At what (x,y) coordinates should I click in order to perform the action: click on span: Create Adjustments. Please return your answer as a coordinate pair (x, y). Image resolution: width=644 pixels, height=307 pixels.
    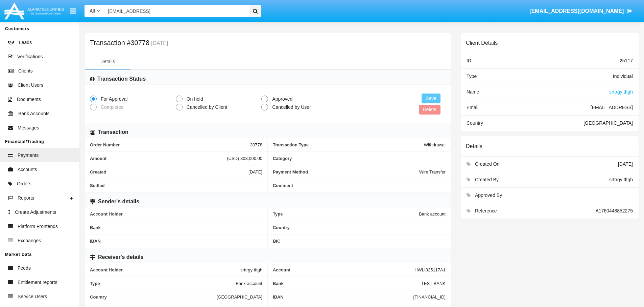
    Looking at the image, I should click on (36, 212).